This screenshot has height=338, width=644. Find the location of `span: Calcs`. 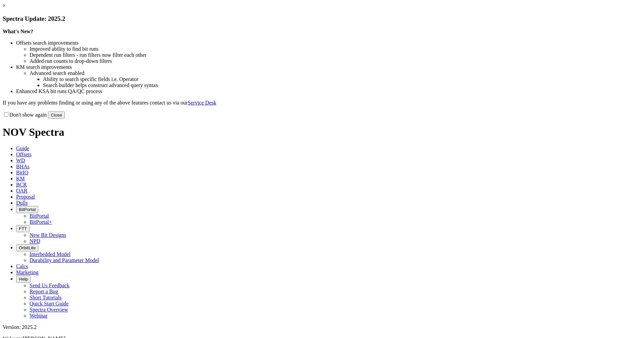

span: Calcs is located at coordinates (22, 266).